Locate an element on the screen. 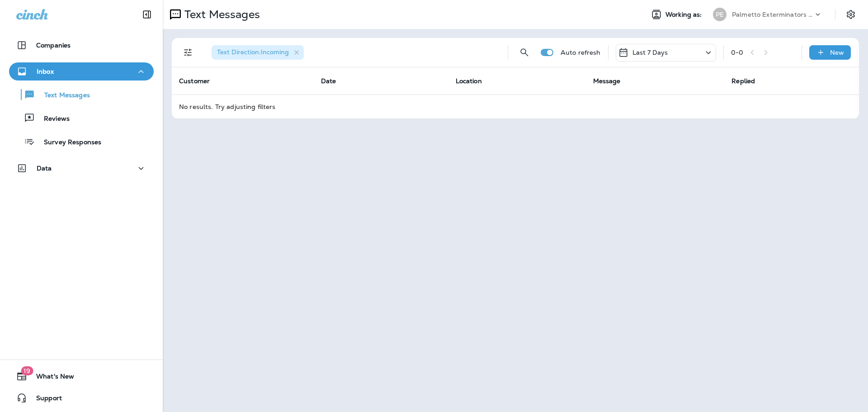  div: PE is located at coordinates (720, 14).